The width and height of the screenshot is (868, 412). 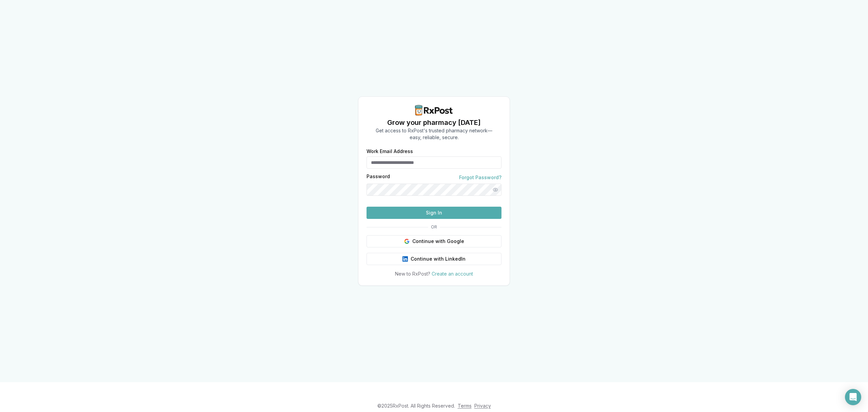 What do you see at coordinates (412, 273) in the screenshot?
I see `span: New to RxPost?` at bounding box center [412, 273].